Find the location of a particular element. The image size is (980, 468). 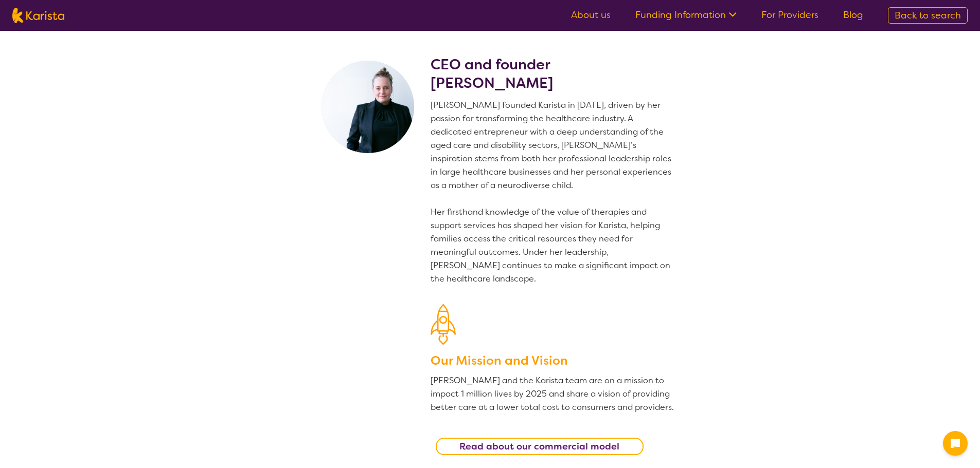

a: Blog is located at coordinates (853, 15).